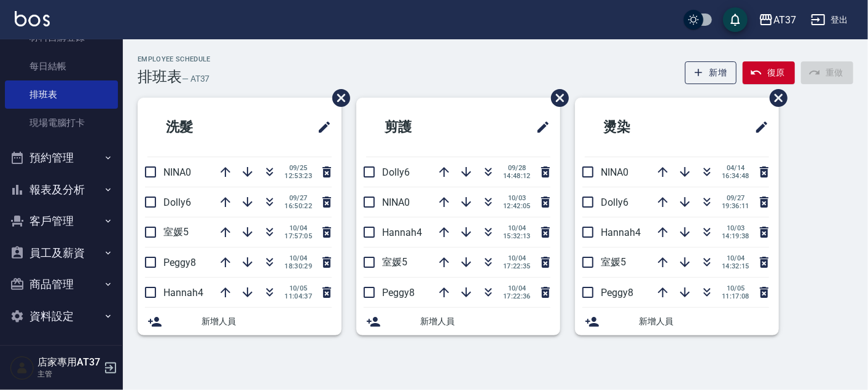 This screenshot has width=868, height=390. I want to click on a: 現場電腦打卡, so click(61, 123).